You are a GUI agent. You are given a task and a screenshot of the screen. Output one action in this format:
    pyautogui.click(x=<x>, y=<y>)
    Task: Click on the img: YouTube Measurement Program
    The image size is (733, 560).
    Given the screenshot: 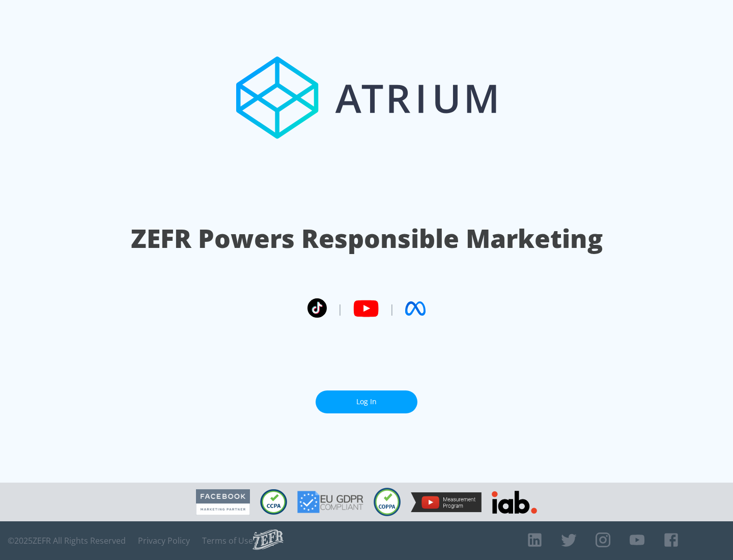 What is the action you would take?
    pyautogui.click(x=447, y=502)
    